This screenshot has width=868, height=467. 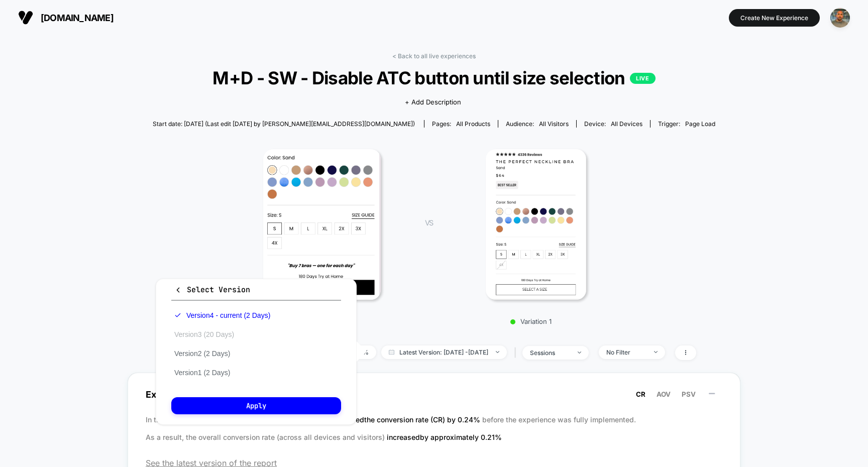 I want to click on div: Trigger:, so click(x=687, y=123).